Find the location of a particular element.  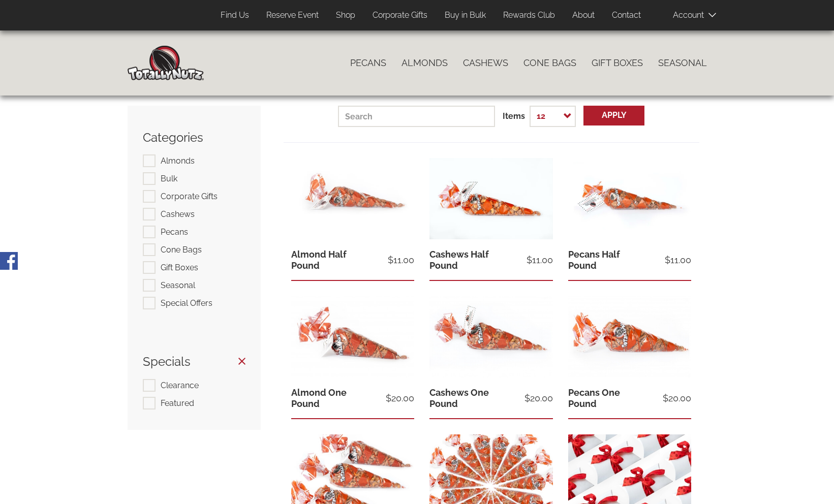

span: Featured is located at coordinates (177, 403).